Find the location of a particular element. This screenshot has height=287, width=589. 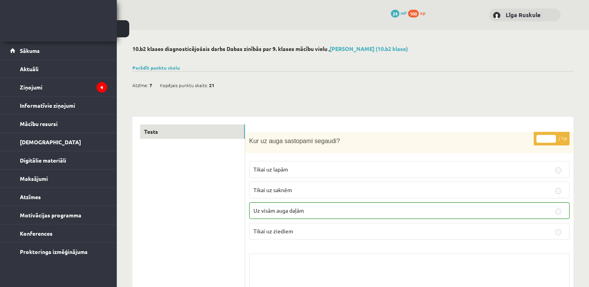

input: Tikai uz saknēm is located at coordinates (559, 191).